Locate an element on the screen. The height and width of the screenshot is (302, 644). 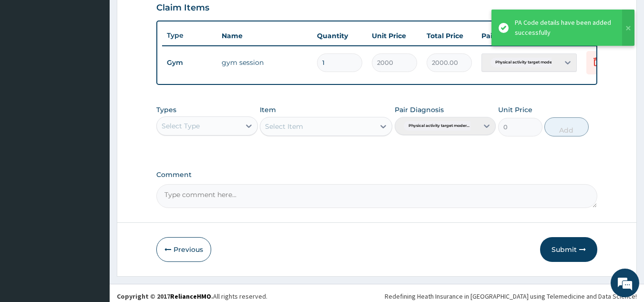
label: Item is located at coordinates (268, 110).